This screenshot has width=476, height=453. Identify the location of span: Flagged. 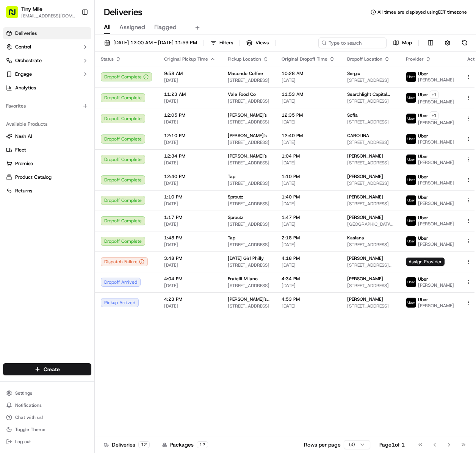
(165, 27).